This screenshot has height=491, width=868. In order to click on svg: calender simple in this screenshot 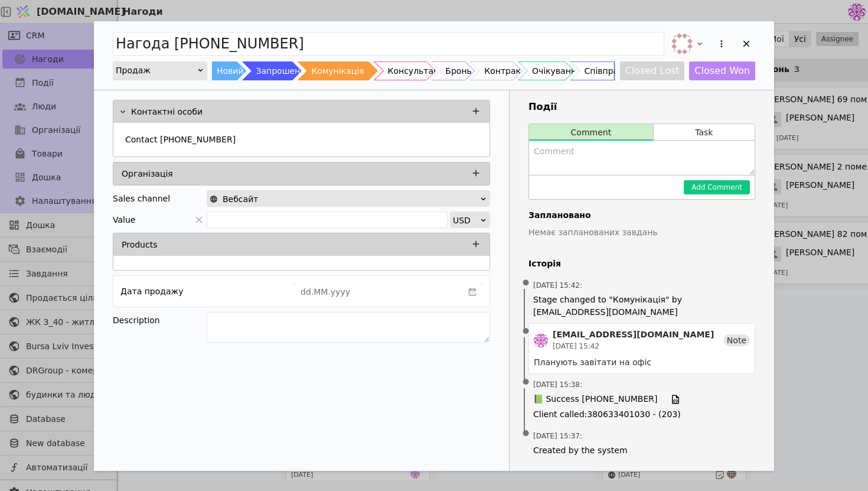, I will do `click(473, 292)`.